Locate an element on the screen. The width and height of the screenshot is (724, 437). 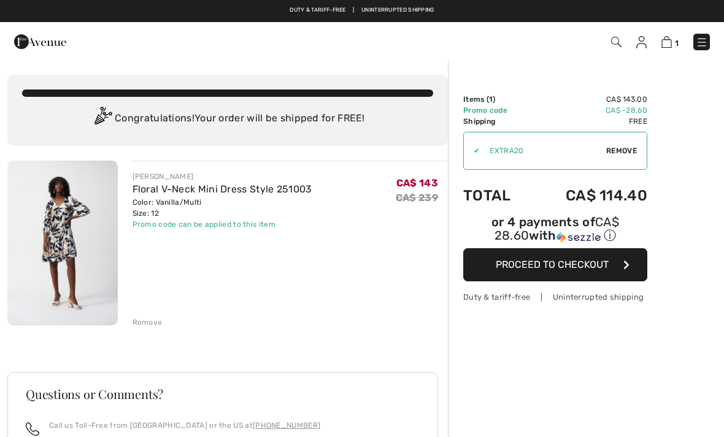
img: Floral V-Neck Mini Dress Style 251003 is located at coordinates (63, 243).